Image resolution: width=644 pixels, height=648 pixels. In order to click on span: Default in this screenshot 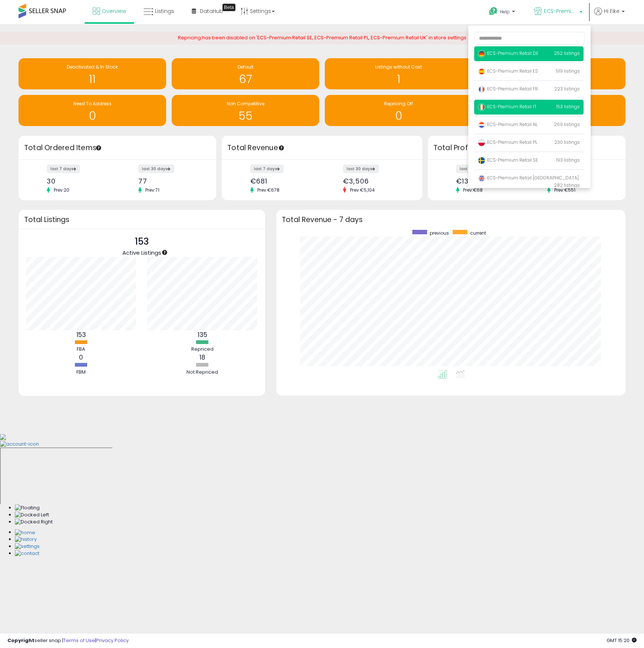, I will do `click(245, 67)`.